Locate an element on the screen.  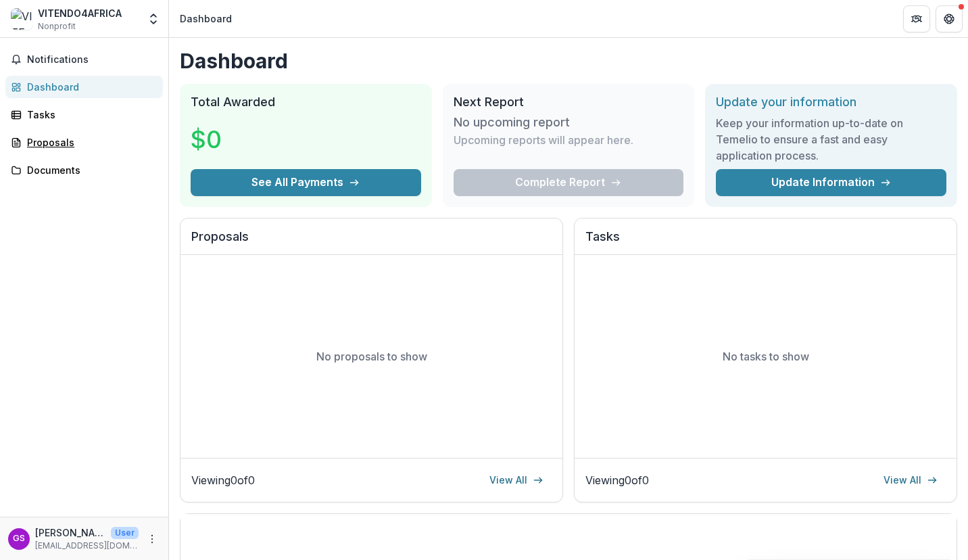
h3: $0 is located at coordinates (241, 139).